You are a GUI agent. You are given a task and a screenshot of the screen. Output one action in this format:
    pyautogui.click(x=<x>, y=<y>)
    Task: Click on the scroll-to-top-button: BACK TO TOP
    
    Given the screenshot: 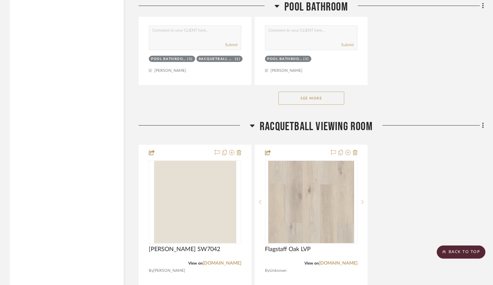 What is the action you would take?
    pyautogui.click(x=461, y=252)
    